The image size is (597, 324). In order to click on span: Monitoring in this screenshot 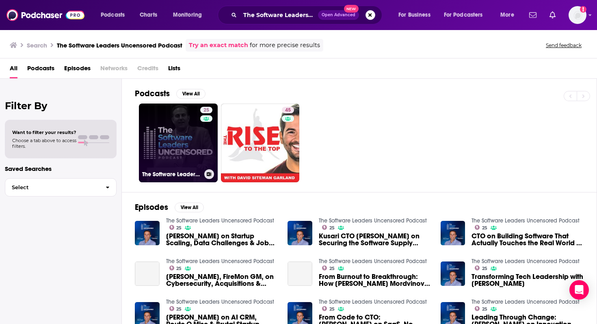, I will do `click(187, 15)`.